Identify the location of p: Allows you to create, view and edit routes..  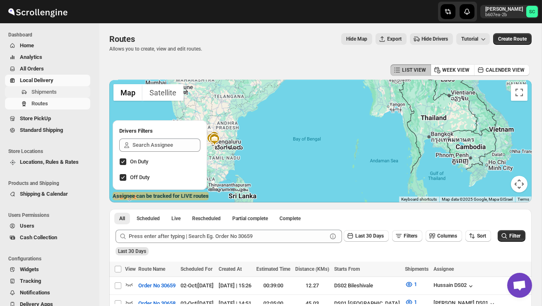
(156, 49).